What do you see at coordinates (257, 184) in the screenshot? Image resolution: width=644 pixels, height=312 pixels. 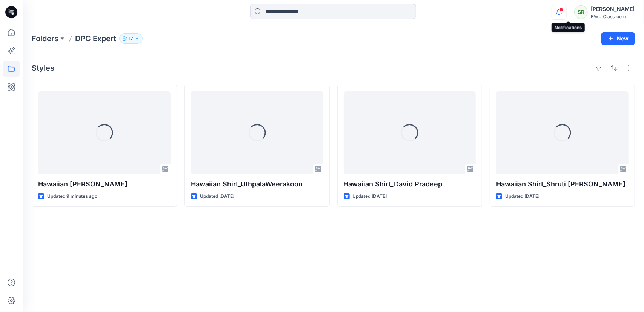 I see `p: Hawaiian Shirt_UthpalaWeerakoon` at bounding box center [257, 184].